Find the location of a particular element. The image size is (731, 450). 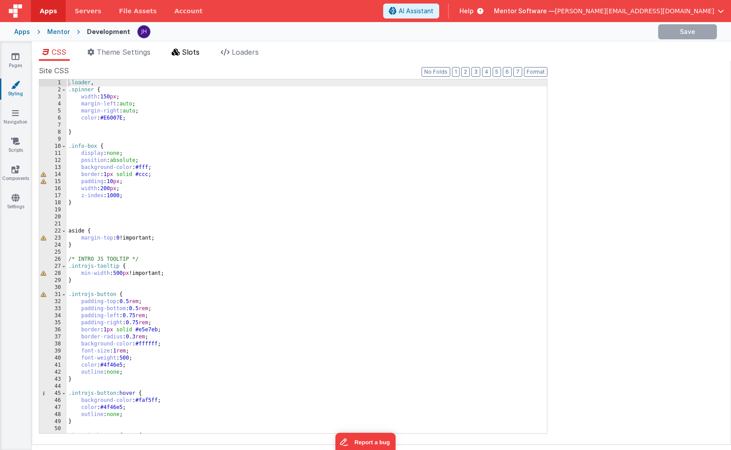

button: No Folds is located at coordinates (436, 72).